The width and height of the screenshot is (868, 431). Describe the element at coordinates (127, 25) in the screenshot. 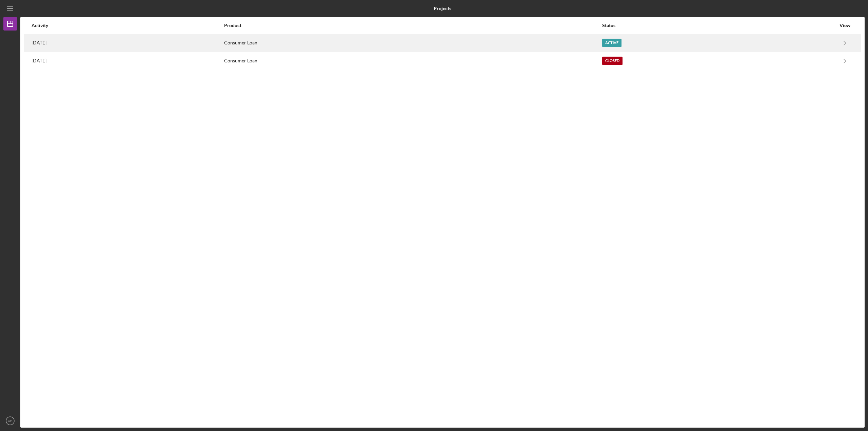

I see `div: Activity` at that location.